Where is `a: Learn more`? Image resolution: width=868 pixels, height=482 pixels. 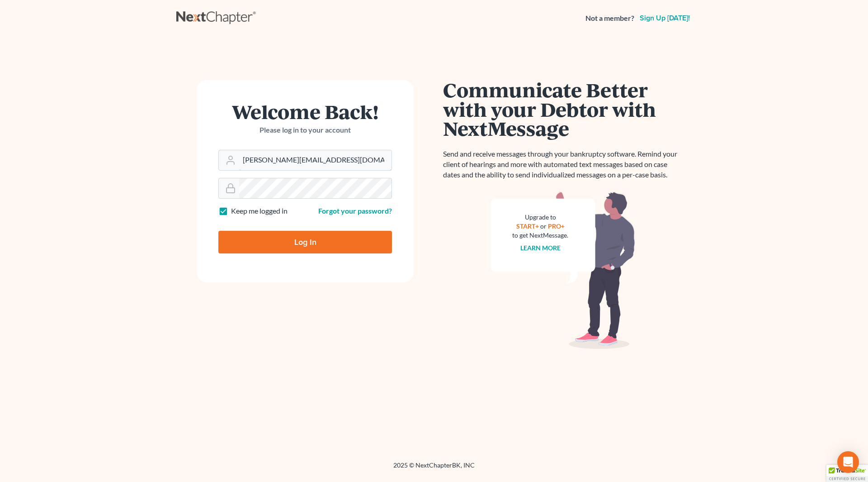 a: Learn more is located at coordinates (540, 247).